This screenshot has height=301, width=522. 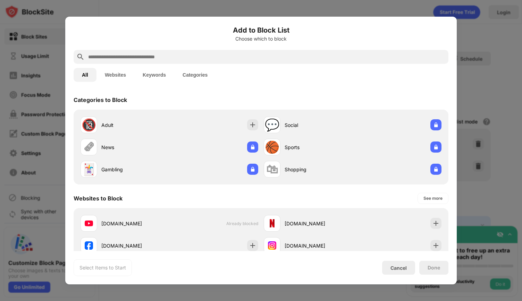 What do you see at coordinates (85, 75) in the screenshot?
I see `button: All` at bounding box center [85, 75].